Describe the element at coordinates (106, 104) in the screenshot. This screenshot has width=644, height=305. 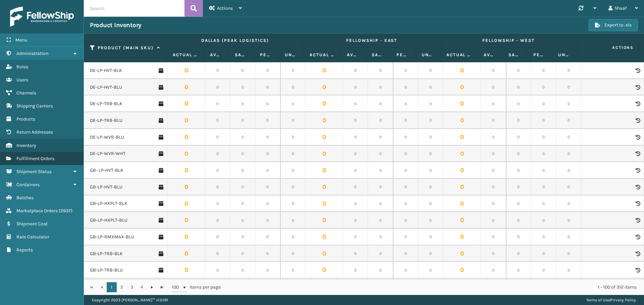
I see `a: DE-LP-TRB-BLK` at that location.